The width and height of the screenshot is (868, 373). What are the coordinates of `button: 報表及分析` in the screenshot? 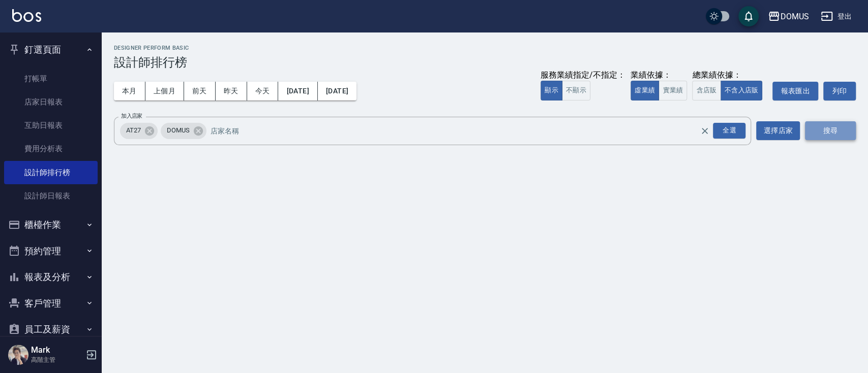 It's located at (51, 278).